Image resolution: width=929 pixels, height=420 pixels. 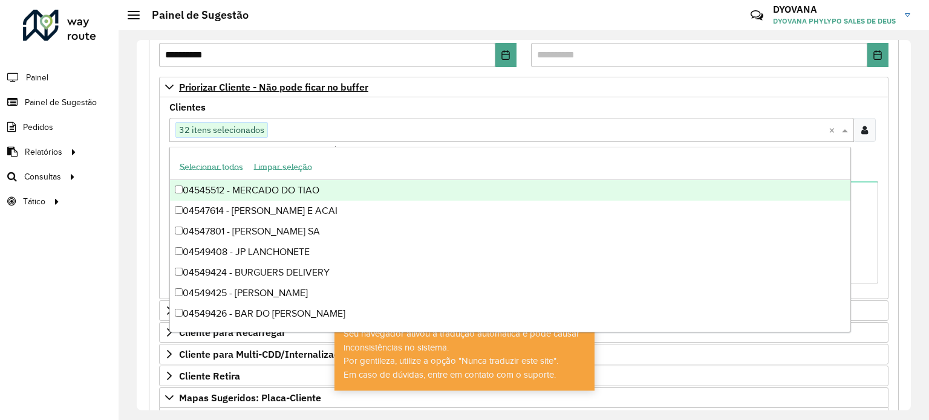 What do you see at coordinates (209, 376) in the screenshot?
I see `font: Cliente Retira` at bounding box center [209, 376].